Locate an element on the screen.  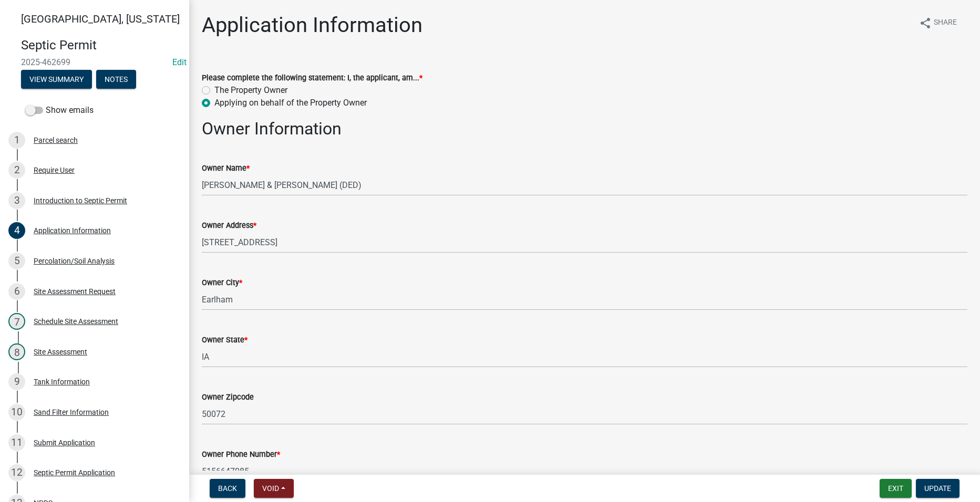
div: Parcel search is located at coordinates (56, 140).